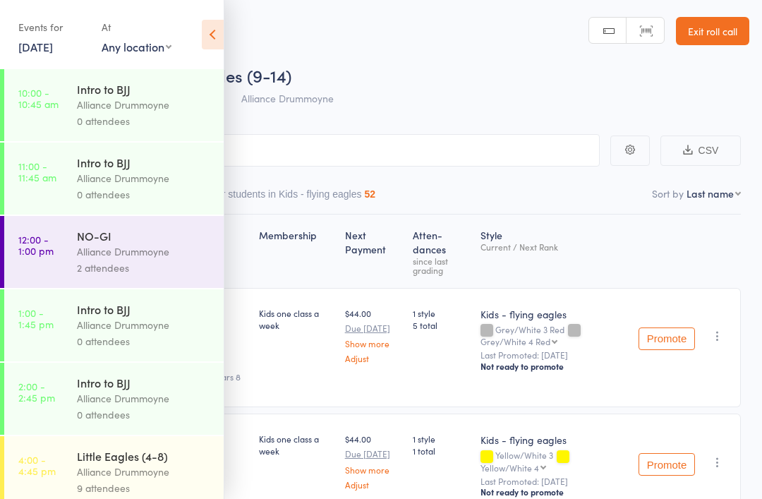 The height and width of the screenshot is (499, 762). What do you see at coordinates (144, 487) in the screenshot?
I see `div: 9 attendees` at bounding box center [144, 487].